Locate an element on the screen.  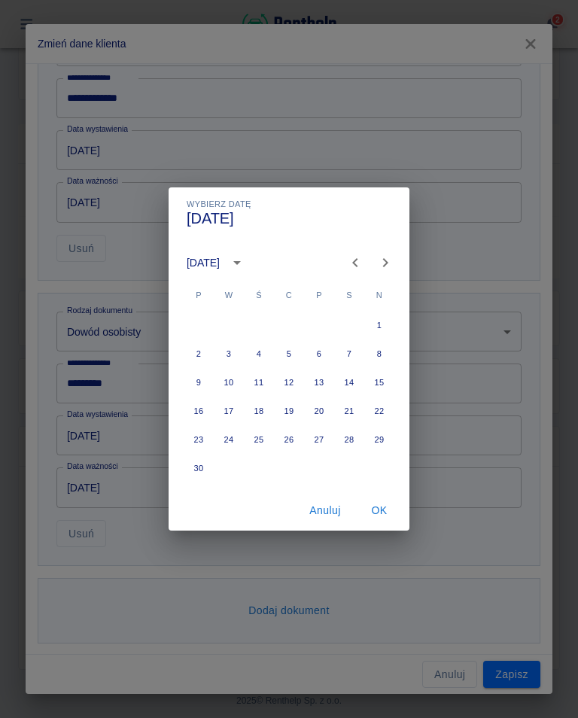
button: 4 is located at coordinates (259, 354).